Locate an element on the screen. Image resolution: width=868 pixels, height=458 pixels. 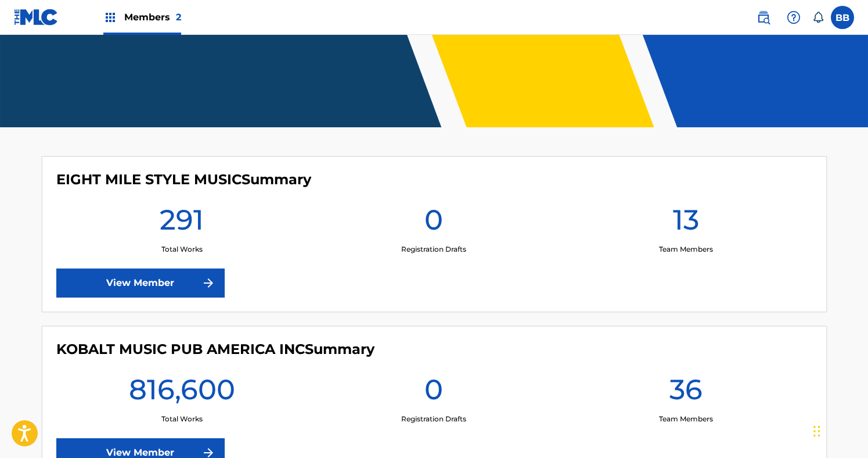
a: Public Search is located at coordinates (763, 18).